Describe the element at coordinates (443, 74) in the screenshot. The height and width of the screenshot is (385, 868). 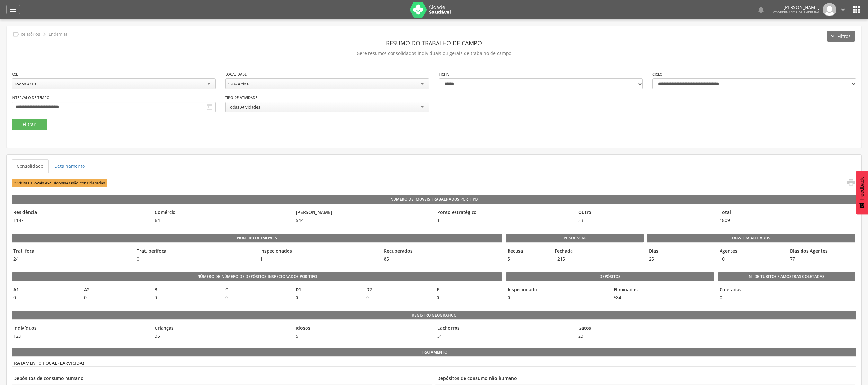
I see `label: Ficha` at that location.